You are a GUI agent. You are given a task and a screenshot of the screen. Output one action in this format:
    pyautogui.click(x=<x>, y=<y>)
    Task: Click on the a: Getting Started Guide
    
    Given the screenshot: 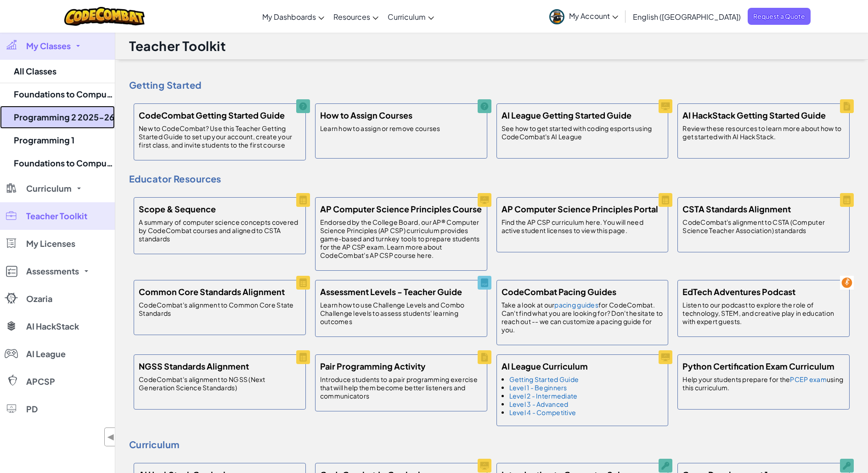 What is the action you would take?
    pyautogui.click(x=544, y=379)
    